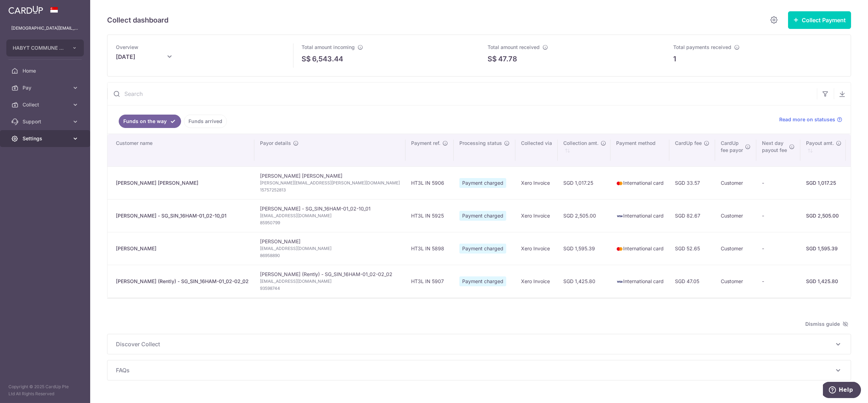  Describe the element at coordinates (823, 183) in the screenshot. I see `div: SGD 1,017.25` at that location.